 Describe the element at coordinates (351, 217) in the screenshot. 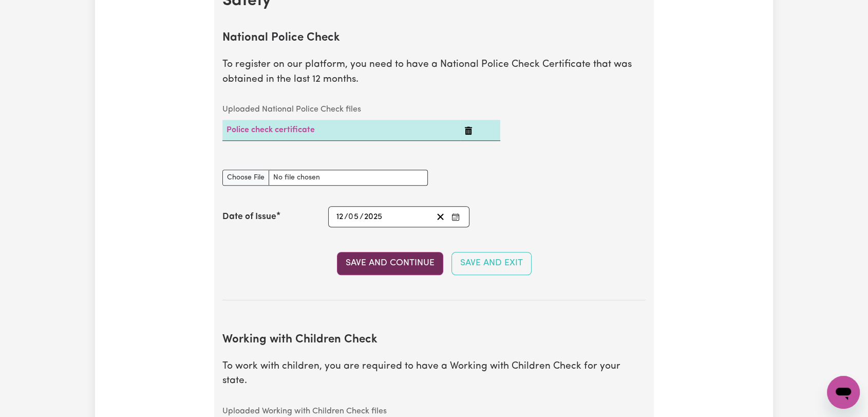

I see `span: 0` at that location.